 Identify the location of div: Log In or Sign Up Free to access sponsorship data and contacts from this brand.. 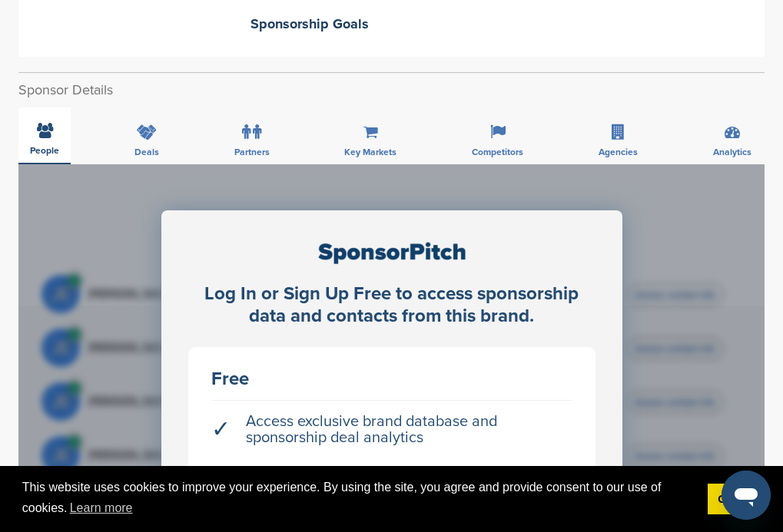
(392, 305).